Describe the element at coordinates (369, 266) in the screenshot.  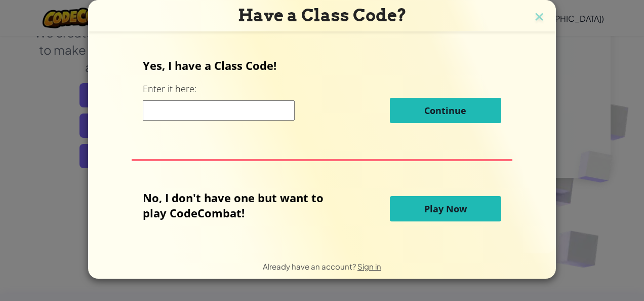
I see `span: Sign in` at that location.